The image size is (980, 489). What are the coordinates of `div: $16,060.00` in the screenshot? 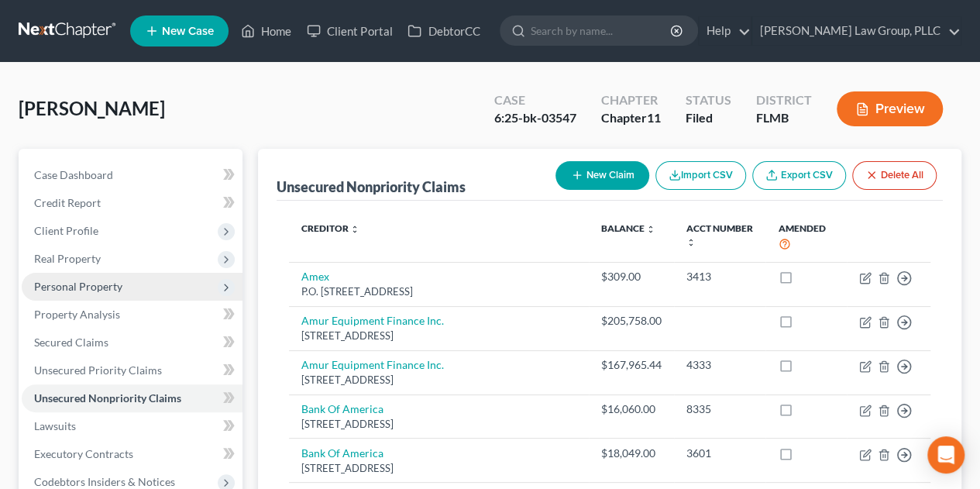 It's located at (631, 409).